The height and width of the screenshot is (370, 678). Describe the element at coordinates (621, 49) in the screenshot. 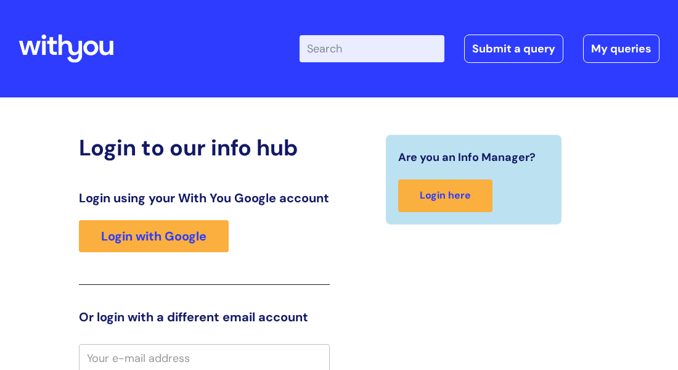

I see `a: My queries` at that location.